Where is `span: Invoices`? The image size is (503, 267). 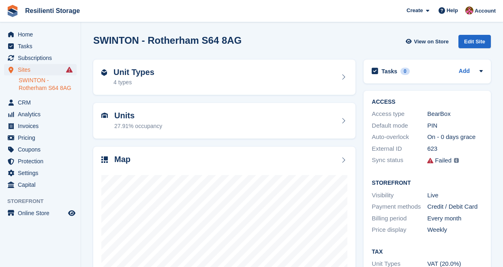 span: Invoices is located at coordinates (42, 126).